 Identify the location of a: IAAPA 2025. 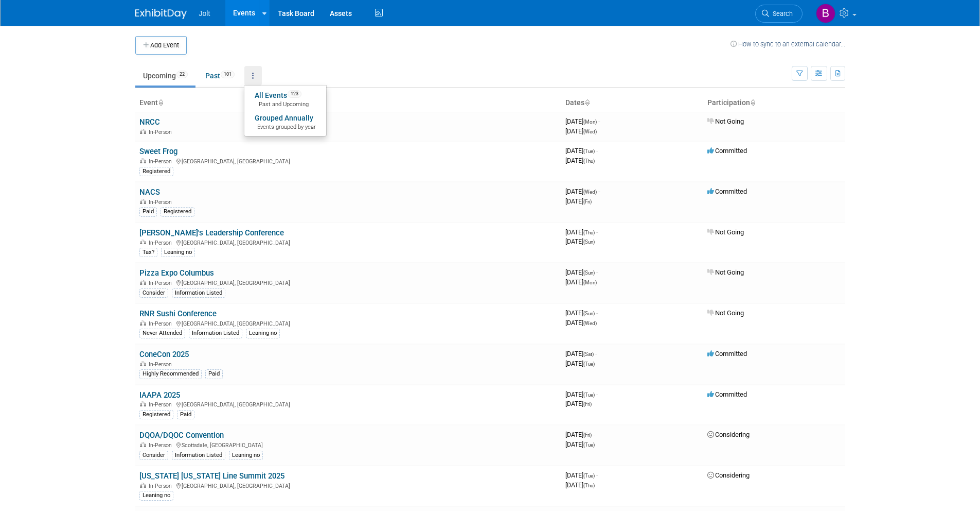
(159, 395).